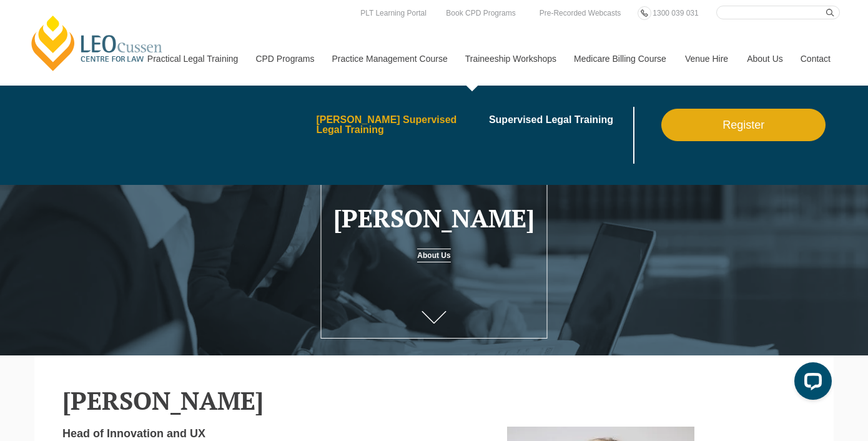 The image size is (868, 441). I want to click on a: Book CPD Programs, so click(480, 13).